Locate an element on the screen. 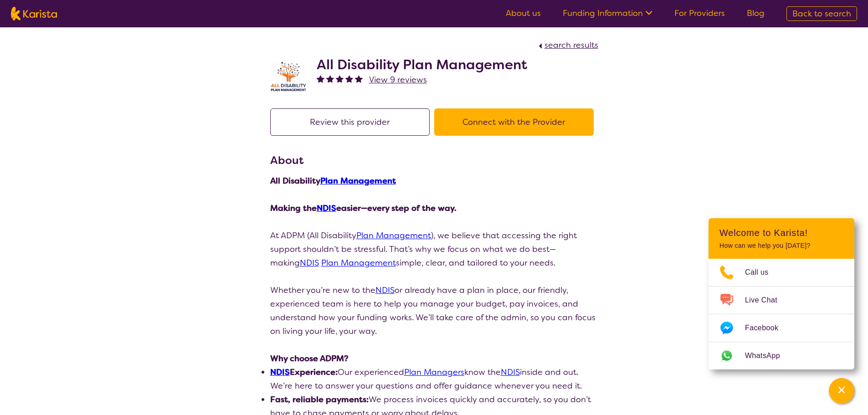 This screenshot has height=415, width=868. img: Karista logo is located at coordinates (34, 13).